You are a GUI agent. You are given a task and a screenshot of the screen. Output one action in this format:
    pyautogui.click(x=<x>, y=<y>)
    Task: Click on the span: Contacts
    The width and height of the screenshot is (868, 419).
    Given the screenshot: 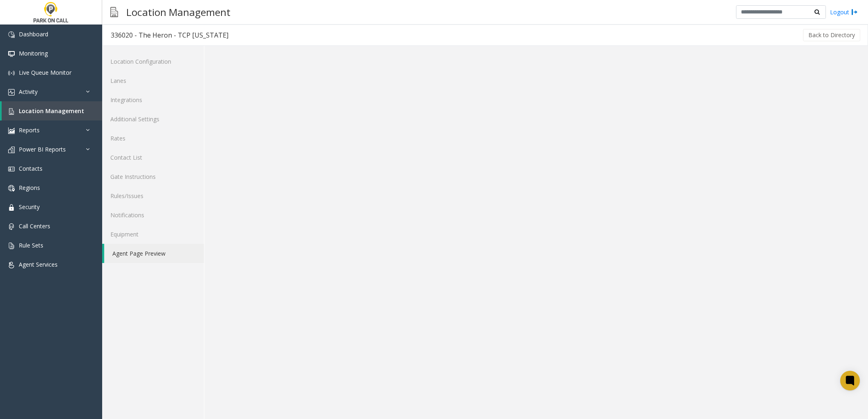 What is the action you would take?
    pyautogui.click(x=31, y=168)
    